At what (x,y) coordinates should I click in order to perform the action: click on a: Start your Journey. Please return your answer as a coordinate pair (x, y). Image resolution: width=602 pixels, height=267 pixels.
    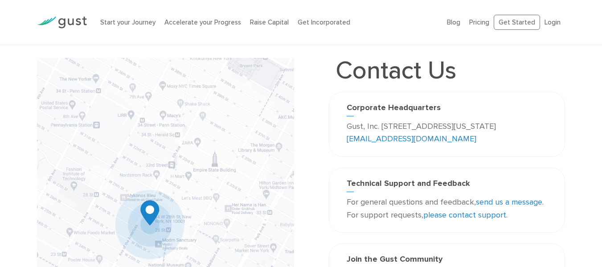
    Looking at the image, I should click on (128, 22).